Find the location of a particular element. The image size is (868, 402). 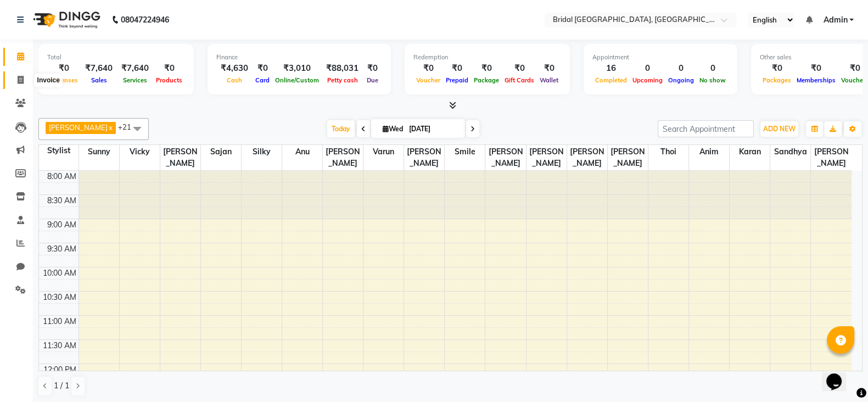

div: ₹88,031 is located at coordinates (343, 68).